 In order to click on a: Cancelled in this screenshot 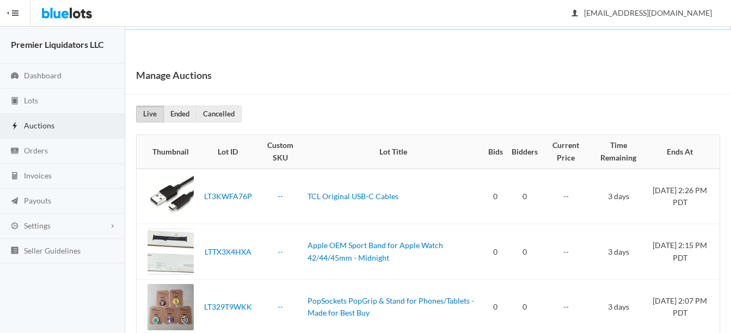, I will do `click(219, 114)`.